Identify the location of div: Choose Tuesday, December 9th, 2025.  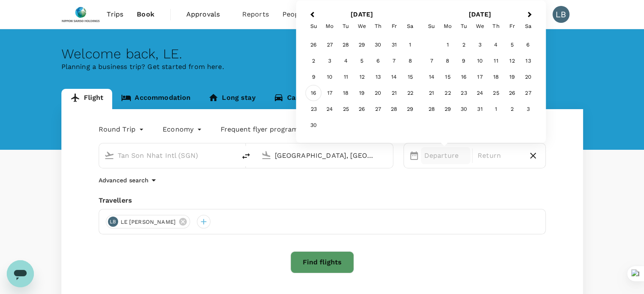
(464, 61).